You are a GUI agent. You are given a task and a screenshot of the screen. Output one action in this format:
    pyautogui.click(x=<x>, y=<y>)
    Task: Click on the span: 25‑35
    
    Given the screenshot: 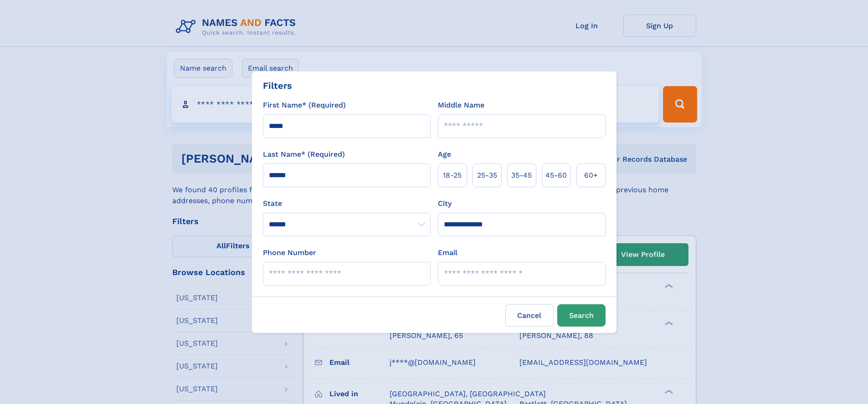 What is the action you would take?
    pyautogui.click(x=487, y=175)
    